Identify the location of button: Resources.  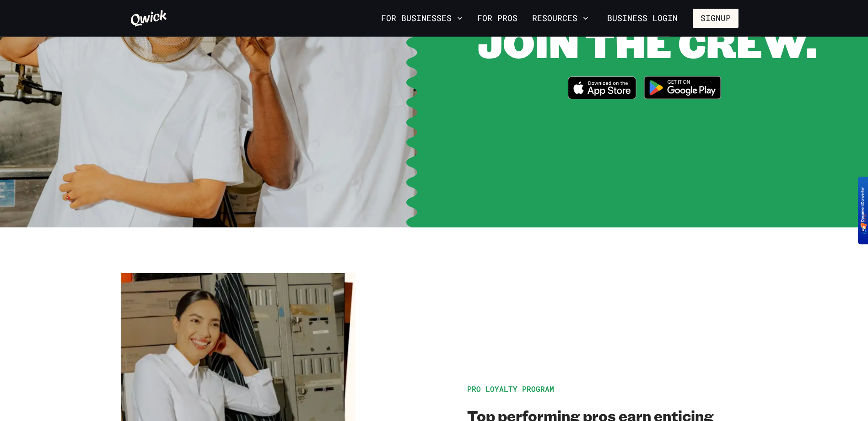
(560, 18).